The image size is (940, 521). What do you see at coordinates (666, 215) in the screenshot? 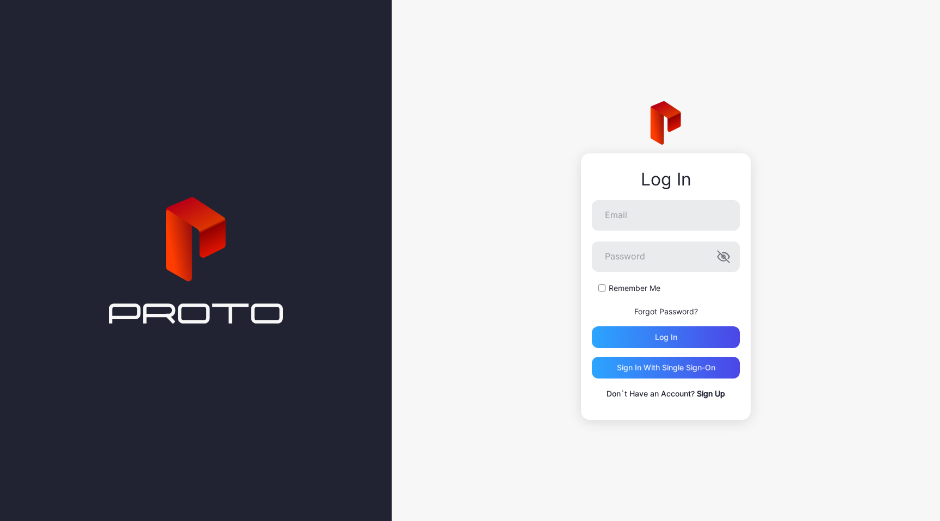
I see `input: Email` at bounding box center [666, 215].